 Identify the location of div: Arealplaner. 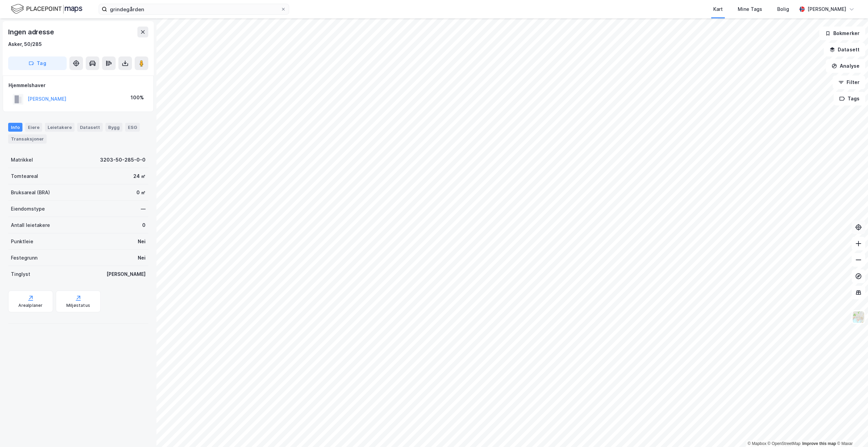
(30, 305).